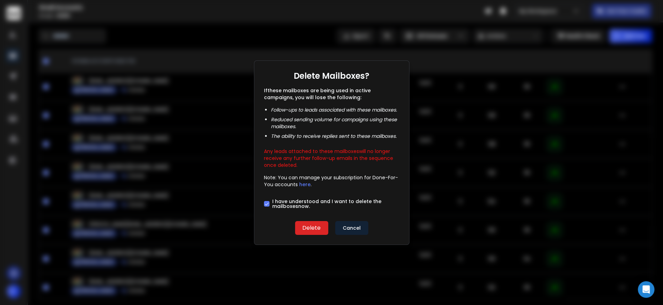 This screenshot has height=305, width=663. What do you see at coordinates (646, 290) in the screenshot?
I see `div: Open Intercom Messenger` at bounding box center [646, 290].